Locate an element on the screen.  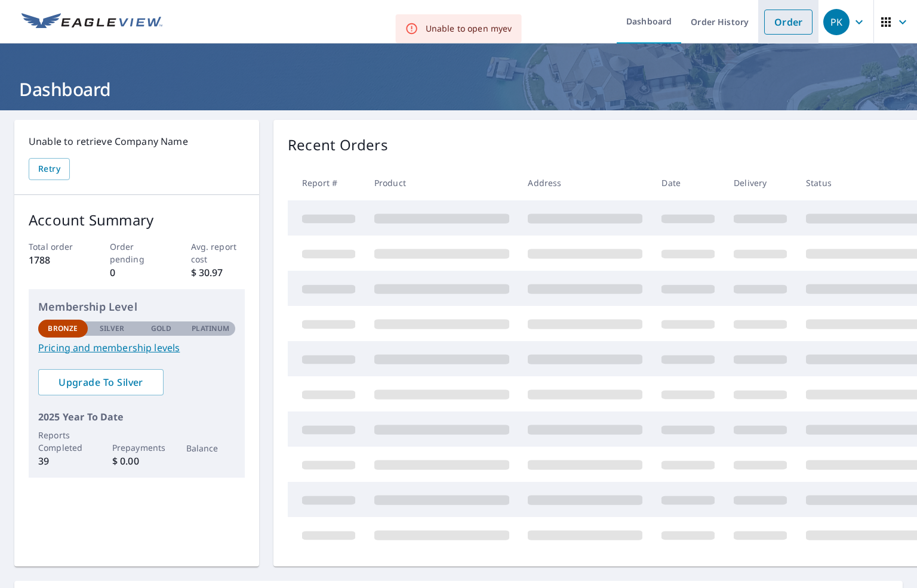
th: Date is located at coordinates (688, 182).